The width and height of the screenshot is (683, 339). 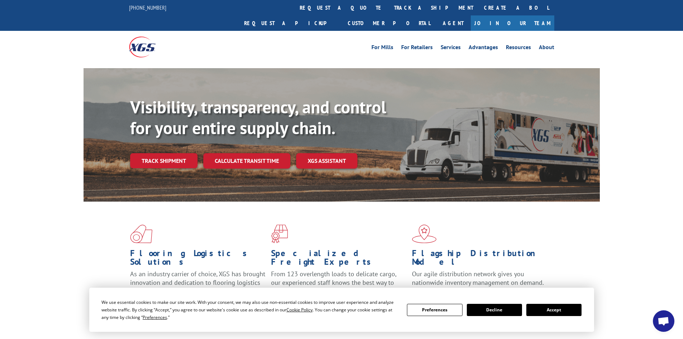 I want to click on a: Advantages, so click(x=483, y=48).